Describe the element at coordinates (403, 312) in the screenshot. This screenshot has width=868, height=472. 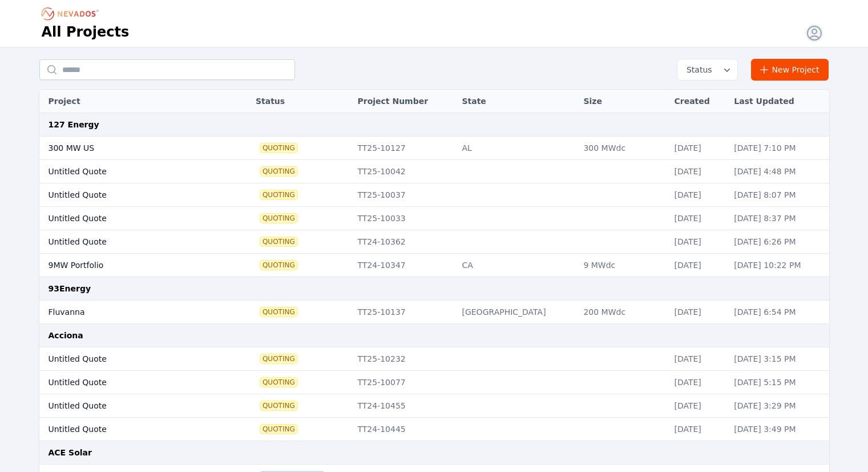
I see `td: TT25-10137` at that location.